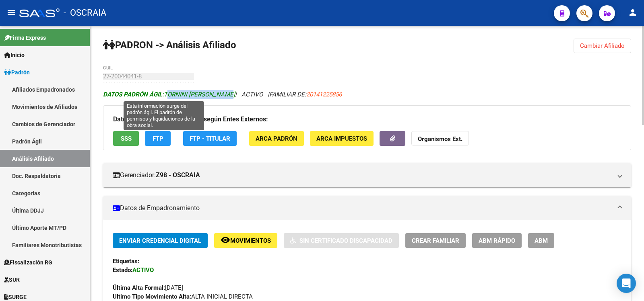  I want to click on mat-icon: person, so click(633, 13).